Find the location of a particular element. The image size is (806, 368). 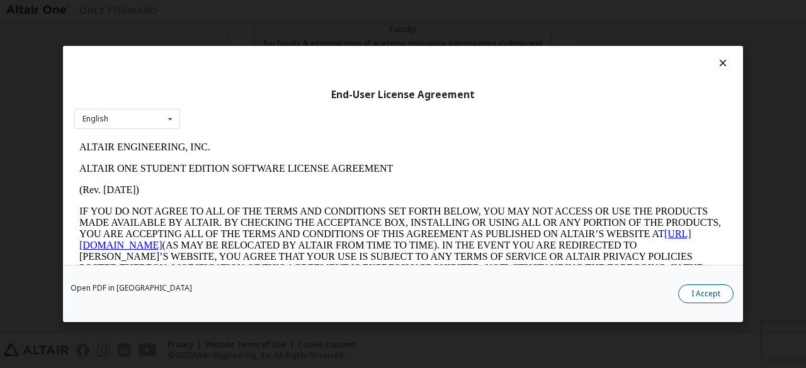

button: I Accept is located at coordinates (706, 294).